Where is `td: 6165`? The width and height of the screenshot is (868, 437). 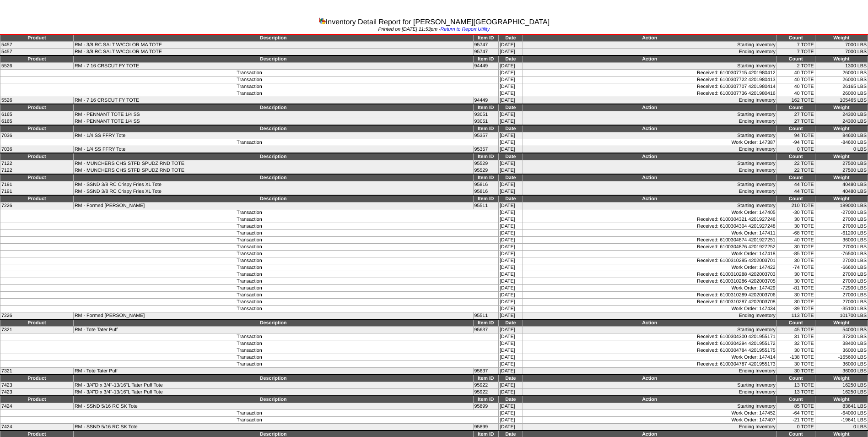
td: 6165 is located at coordinates (37, 122).